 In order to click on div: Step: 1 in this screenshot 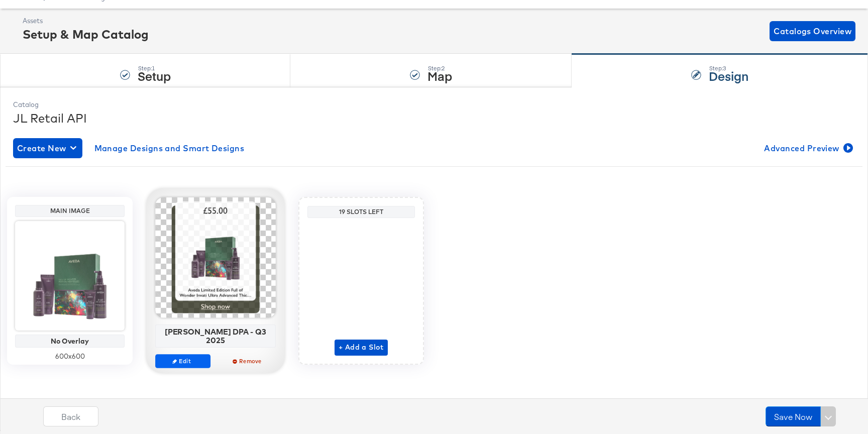, I will do `click(154, 68)`.